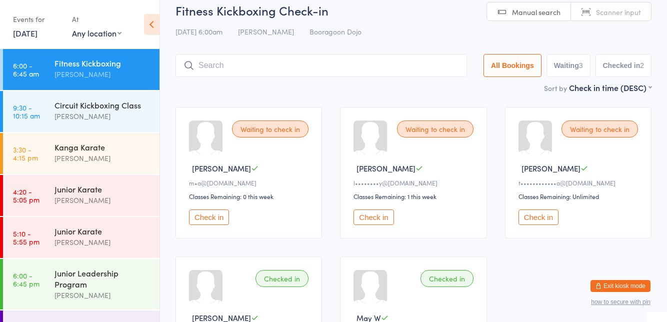 This screenshot has height=322, width=667. What do you see at coordinates (96, 33) in the screenshot?
I see `div: Any location` at bounding box center [96, 33].